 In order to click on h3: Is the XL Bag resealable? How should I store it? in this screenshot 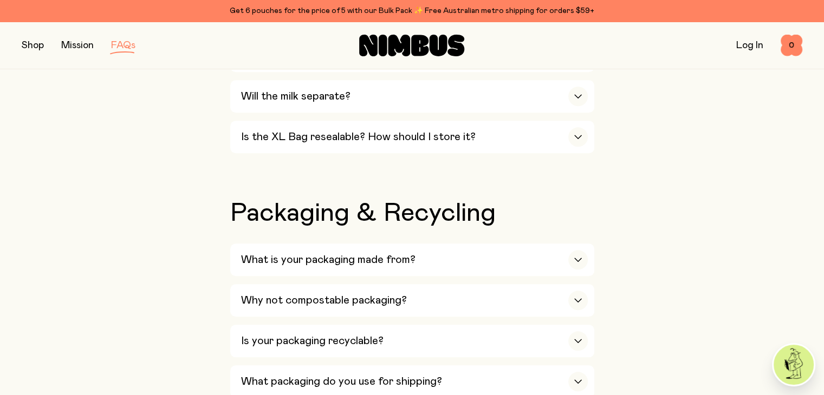, I will do `click(358, 137)`.